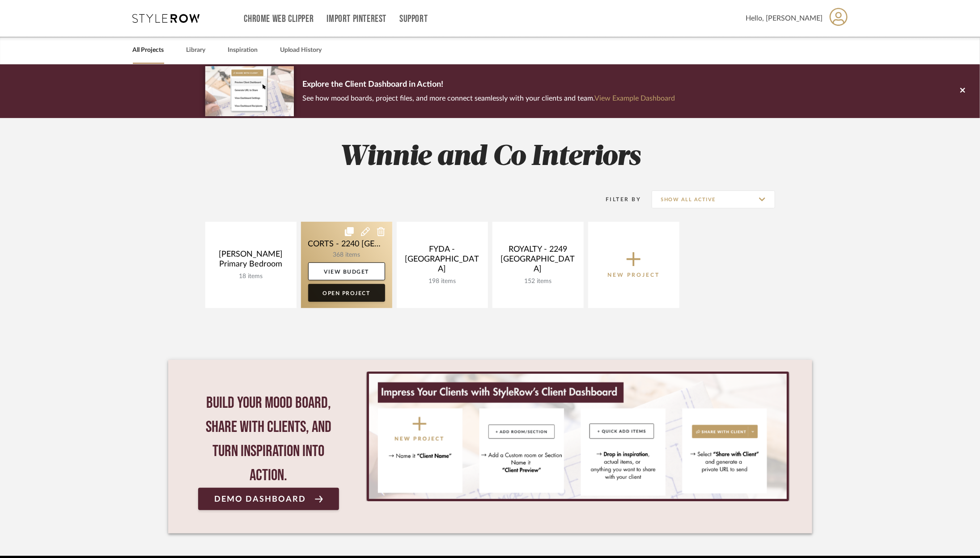 The height and width of the screenshot is (558, 980). I want to click on a: Library, so click(196, 50).